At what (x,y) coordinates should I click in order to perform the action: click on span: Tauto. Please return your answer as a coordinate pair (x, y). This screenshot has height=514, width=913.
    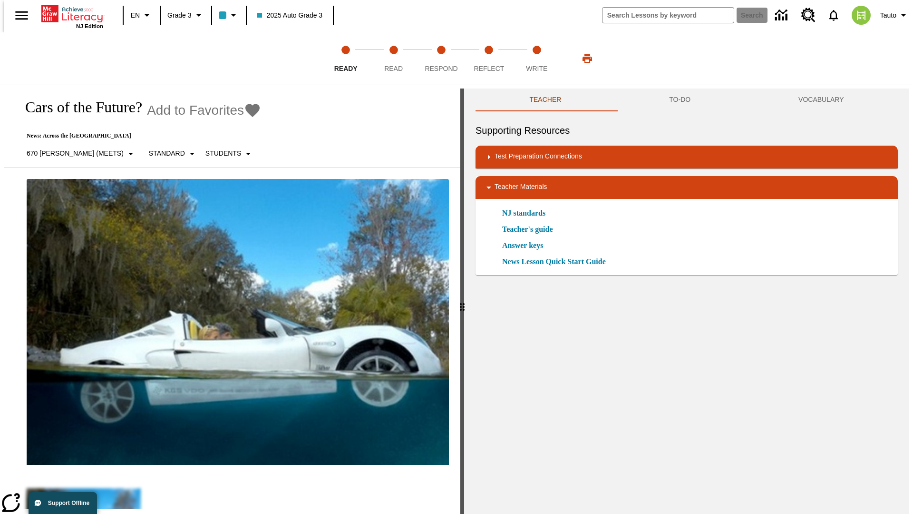
    Looking at the image, I should click on (888, 15).